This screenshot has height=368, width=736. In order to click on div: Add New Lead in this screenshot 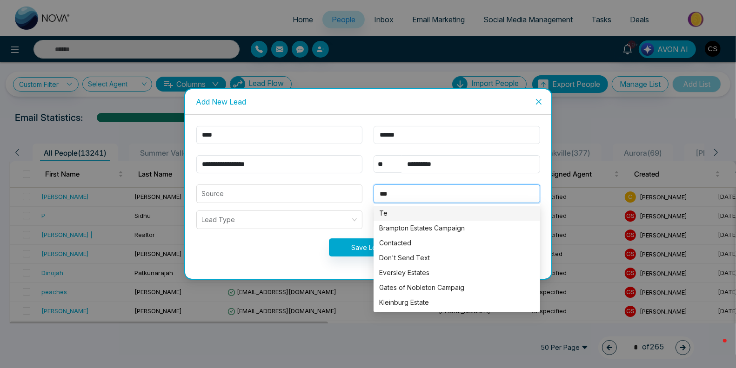, I will do `click(368, 102)`.